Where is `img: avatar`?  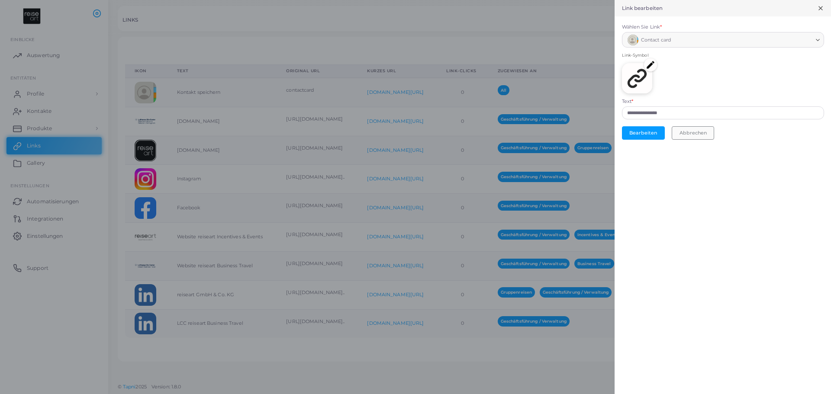
img: avatar is located at coordinates (633, 40).